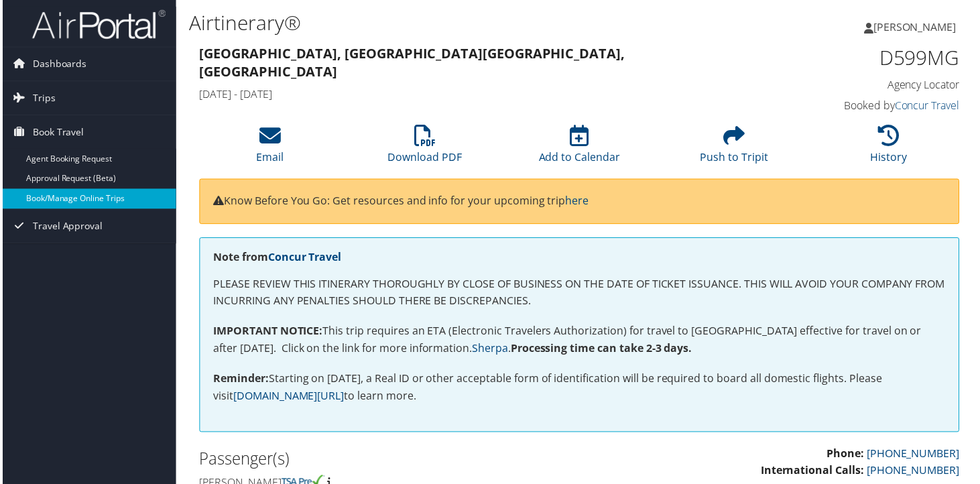 This screenshot has height=484, width=980. I want to click on a: Sherpa, so click(490, 350).